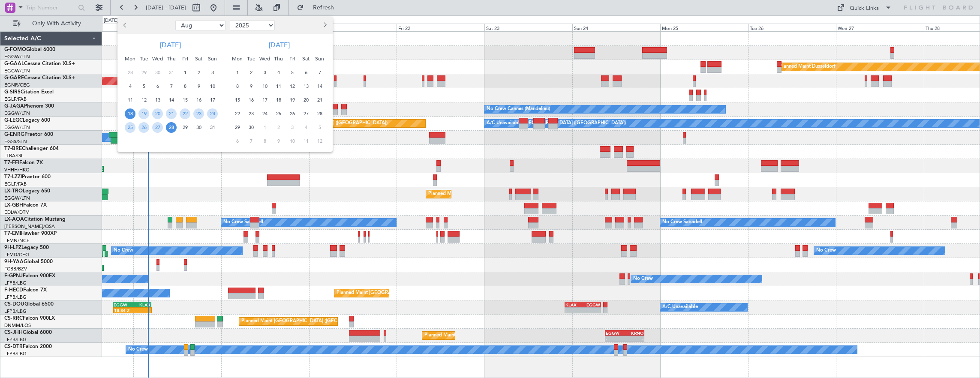 Image resolution: width=980 pixels, height=378 pixels. Describe the element at coordinates (144, 100) in the screenshot. I see `div: 12-8-2025` at that location.